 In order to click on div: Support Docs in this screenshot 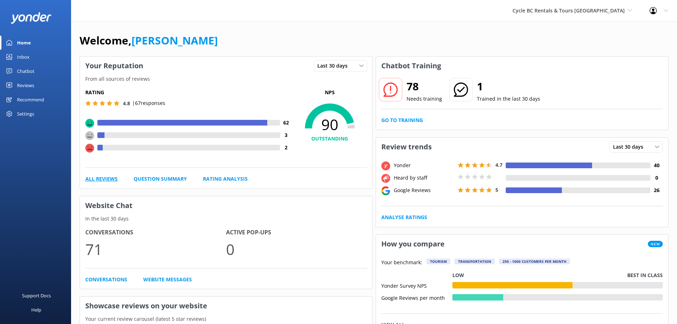, I will do `click(36, 295)`.